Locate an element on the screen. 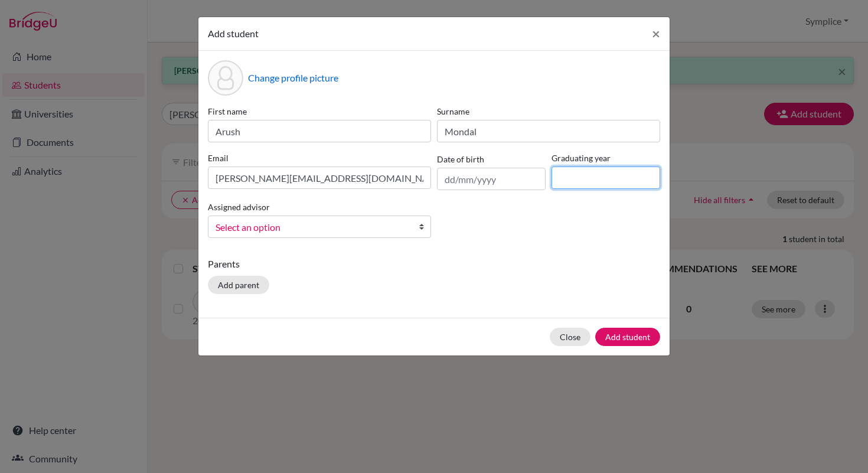 This screenshot has width=868, height=473. label: Assigned advisor is located at coordinates (239, 207).